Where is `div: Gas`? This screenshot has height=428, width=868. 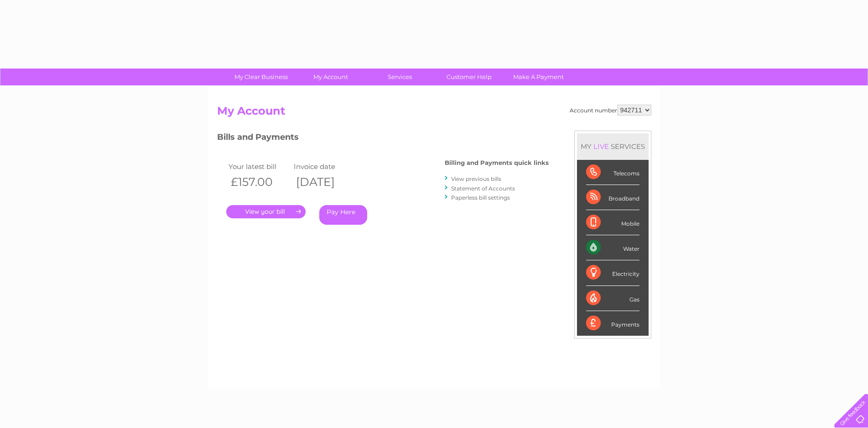 div: Gas is located at coordinates (613, 298).